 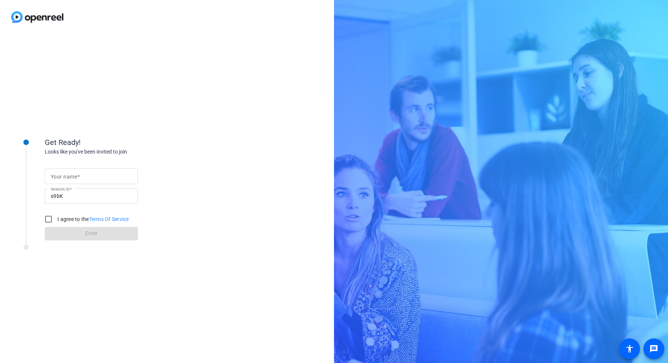 I want to click on mat-label: Session ID, so click(x=60, y=189).